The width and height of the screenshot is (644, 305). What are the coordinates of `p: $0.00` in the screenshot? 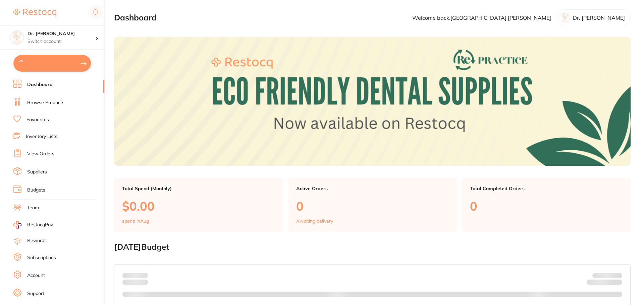 It's located at (198, 206).